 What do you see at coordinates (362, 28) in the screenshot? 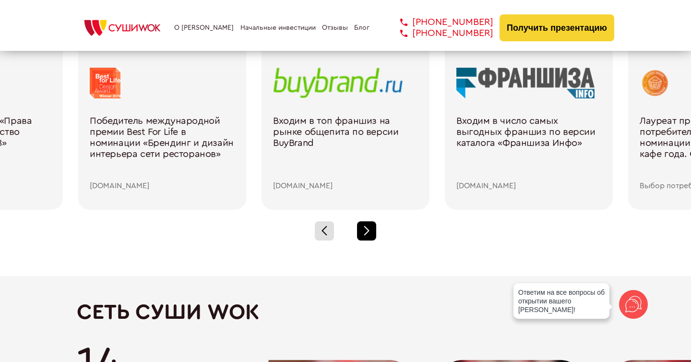
I see `a: Блог` at bounding box center [362, 28].